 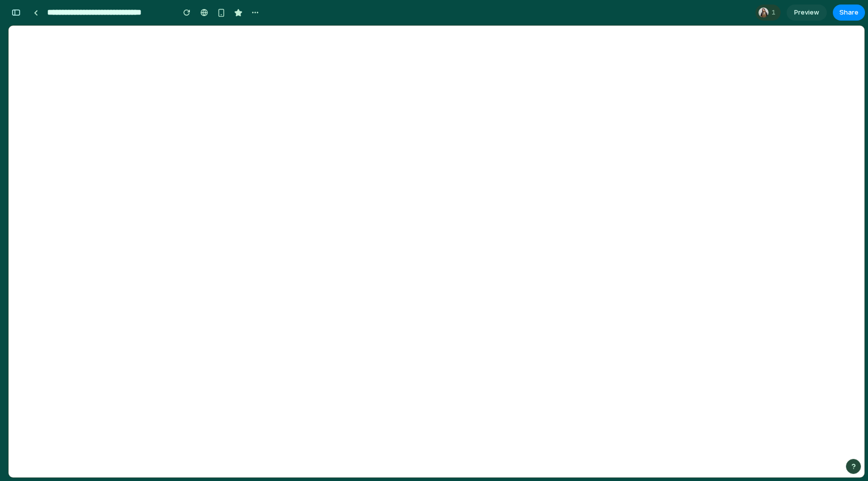 What do you see at coordinates (849, 13) in the screenshot?
I see `span: Share` at bounding box center [849, 13].